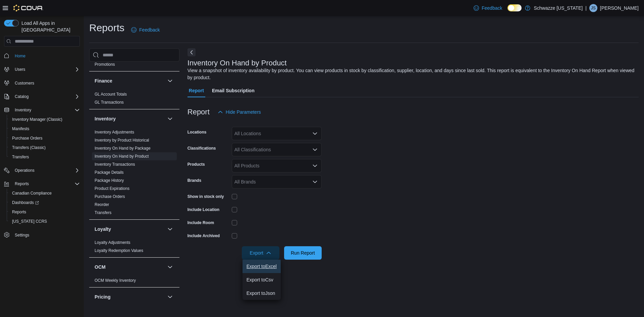 The height and width of the screenshot is (317, 644). What do you see at coordinates (29, 148) in the screenshot?
I see `a: Transfers (Classic)` at bounding box center [29, 148].